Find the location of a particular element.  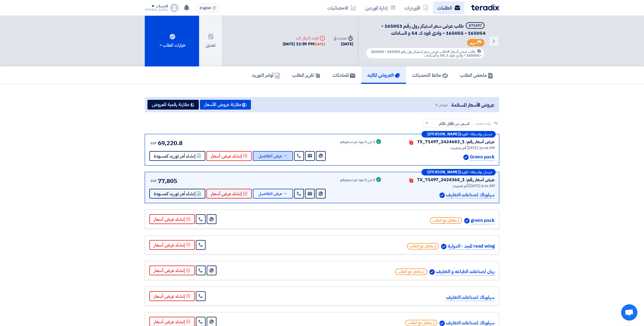

a: تقرير الطلب is located at coordinates (306, 75).